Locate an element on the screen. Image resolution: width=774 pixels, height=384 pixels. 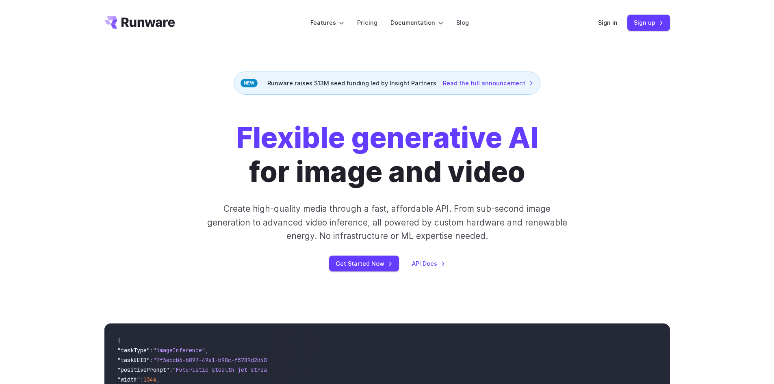
span: "imageInference" is located at coordinates (179, 350).